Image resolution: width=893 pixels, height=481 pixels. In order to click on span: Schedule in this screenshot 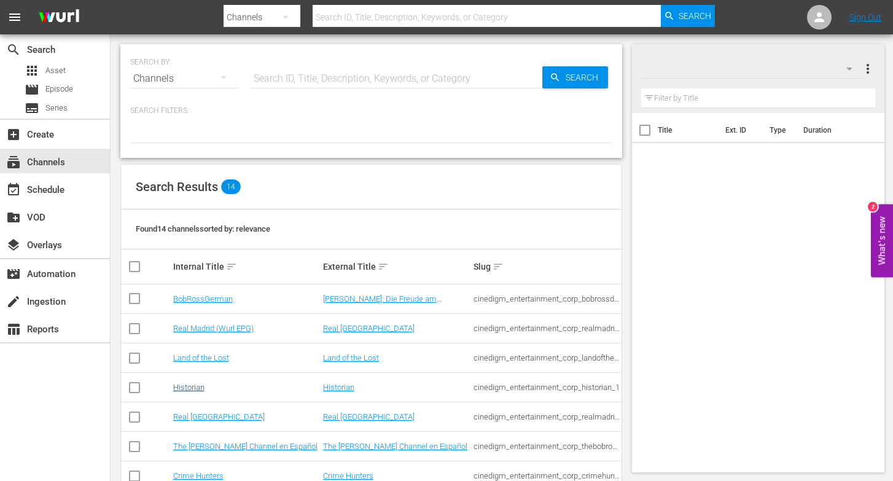, I will do `click(14, 190)`.